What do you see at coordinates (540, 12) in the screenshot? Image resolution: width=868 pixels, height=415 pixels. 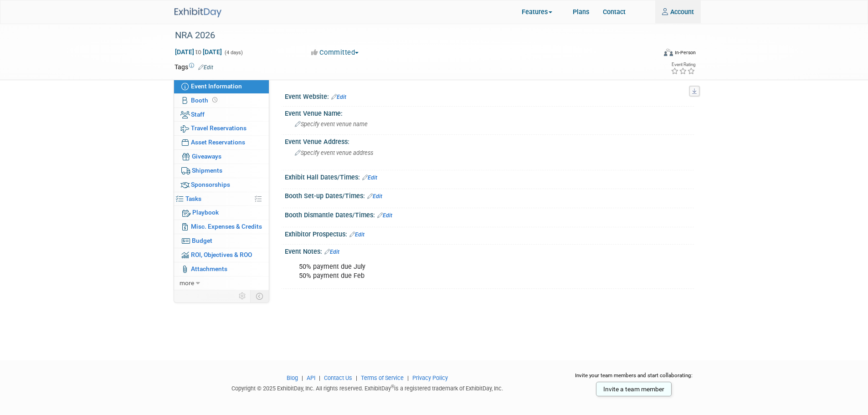 I see `a: Features` at bounding box center [540, 12].